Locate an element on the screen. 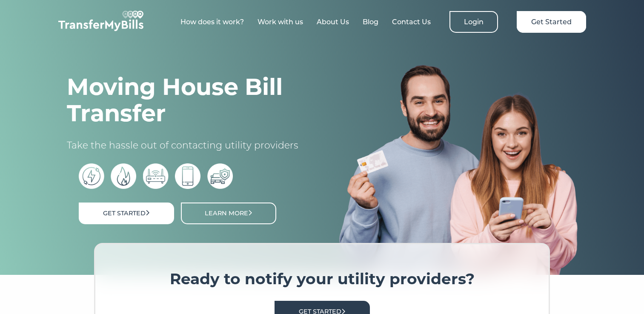  a: How does it work? is located at coordinates (212, 22).